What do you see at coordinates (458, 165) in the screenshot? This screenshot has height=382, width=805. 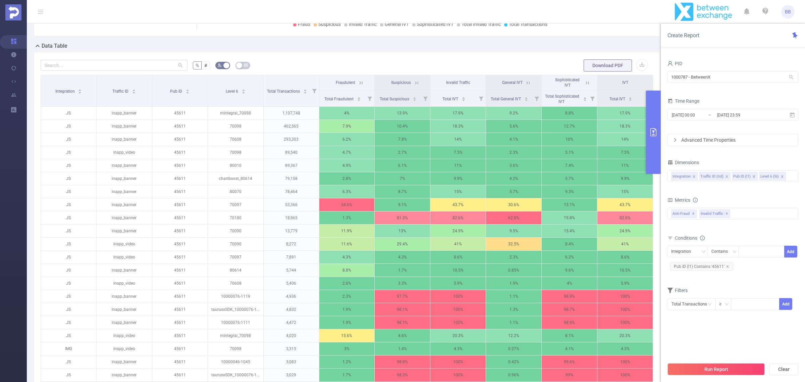 I see `p: 11%` at bounding box center [458, 165].